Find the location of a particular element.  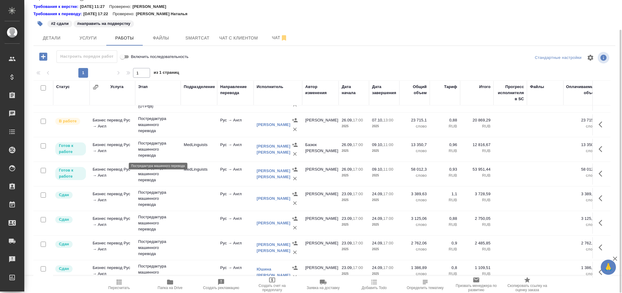

button: Определить тематику is located at coordinates (426, 285).